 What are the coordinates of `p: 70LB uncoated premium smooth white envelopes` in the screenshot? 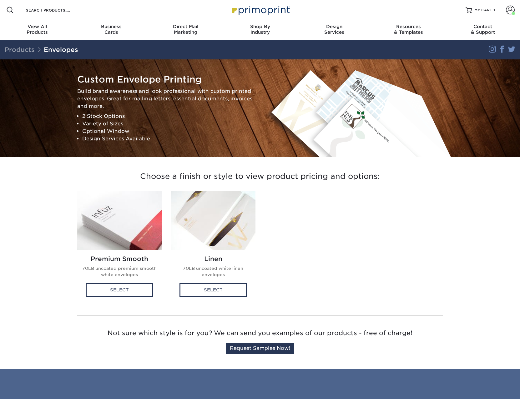 It's located at (119, 271).